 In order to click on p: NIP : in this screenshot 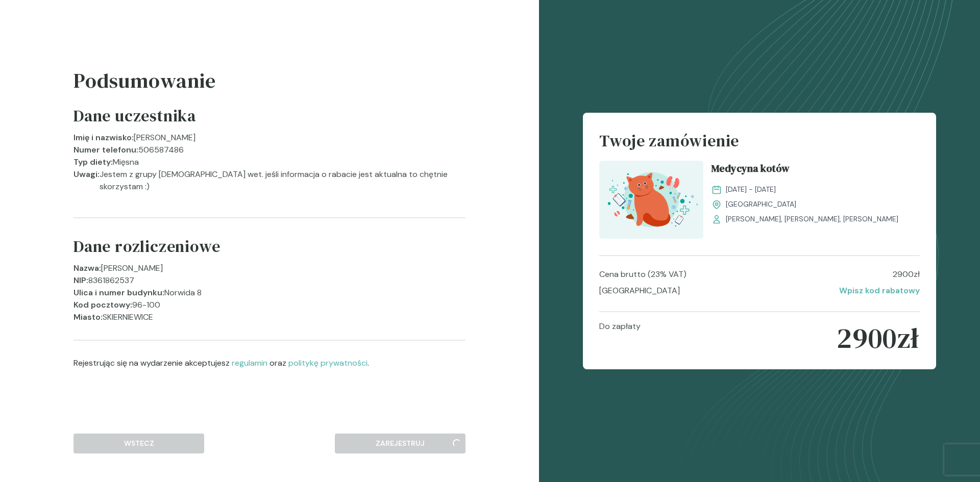, I will do `click(81, 280)`.